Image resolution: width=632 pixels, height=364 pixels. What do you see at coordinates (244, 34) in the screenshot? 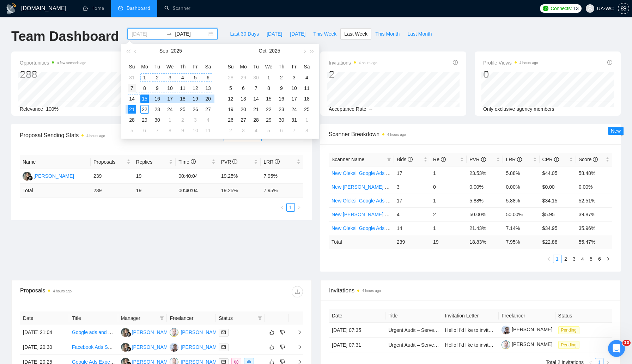
I see `span: Last 30 Days` at bounding box center [244, 34].